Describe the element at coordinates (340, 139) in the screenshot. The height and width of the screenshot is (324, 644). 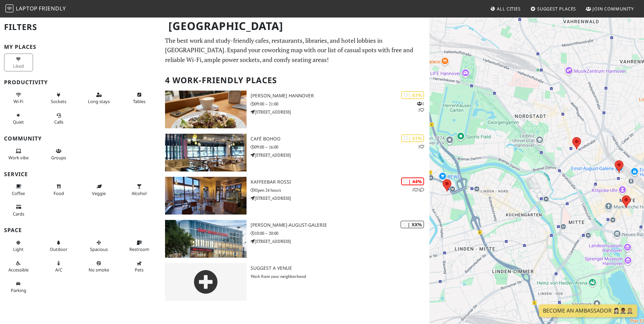
I see `h3: Café Bohoo` at that location.